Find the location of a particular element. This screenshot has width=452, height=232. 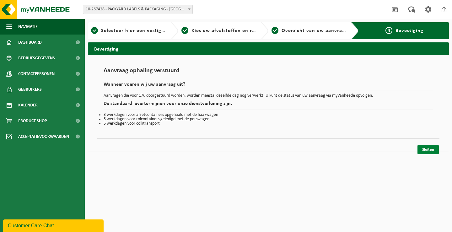

span: Selecteer hier een vestiging is located at coordinates (135, 31).